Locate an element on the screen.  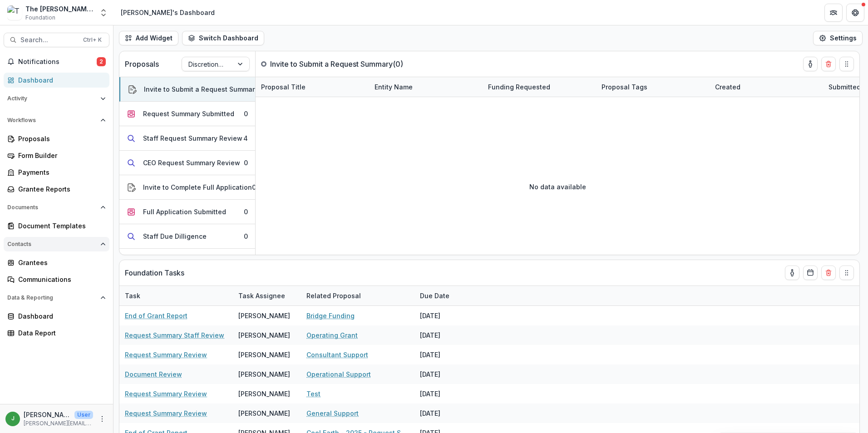
button: Switch Dashboard is located at coordinates (223, 38).